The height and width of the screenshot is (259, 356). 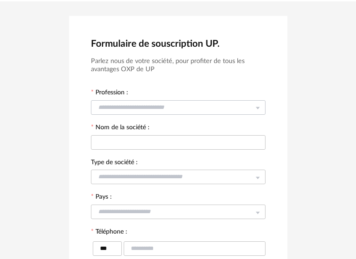 What do you see at coordinates (109, 94) in the screenshot?
I see `label: Profession :` at bounding box center [109, 94].